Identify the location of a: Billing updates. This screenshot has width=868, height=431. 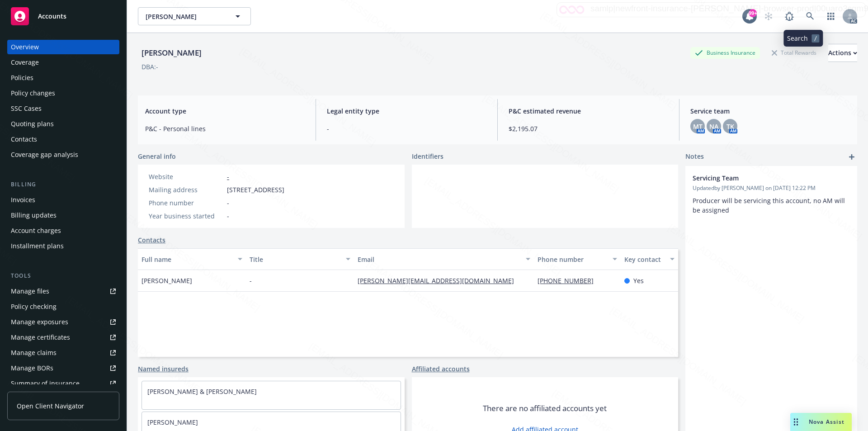
(63, 216).